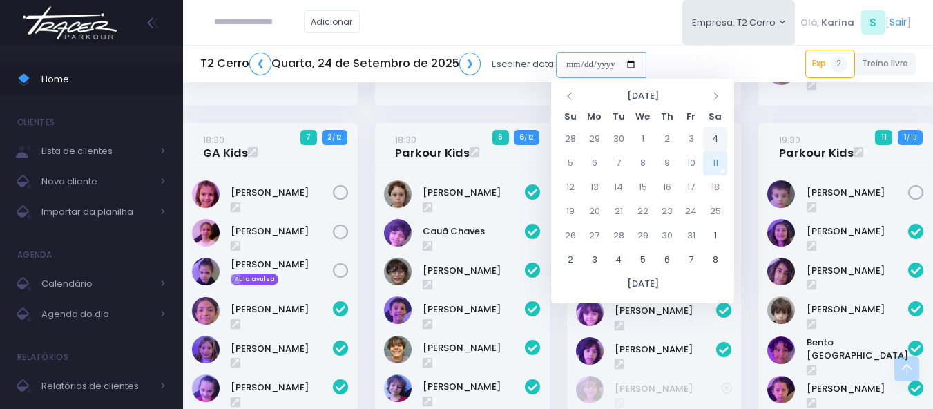 The height and width of the screenshot is (409, 933). Describe the element at coordinates (206, 349) in the screenshot. I see `img: Clara Queiroz Skliutas` at that location.